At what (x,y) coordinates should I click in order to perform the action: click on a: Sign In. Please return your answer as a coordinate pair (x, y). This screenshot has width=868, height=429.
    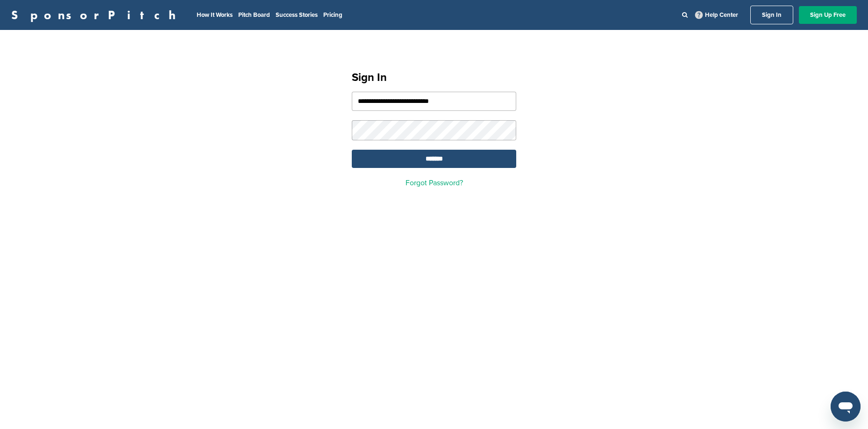
    Looking at the image, I should click on (772, 15).